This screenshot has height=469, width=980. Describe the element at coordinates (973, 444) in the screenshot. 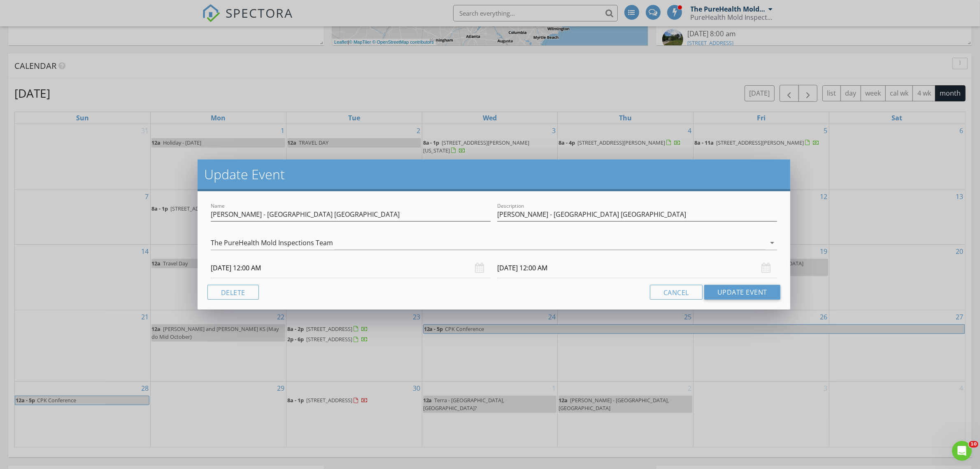

I see `span: 10` at that location.